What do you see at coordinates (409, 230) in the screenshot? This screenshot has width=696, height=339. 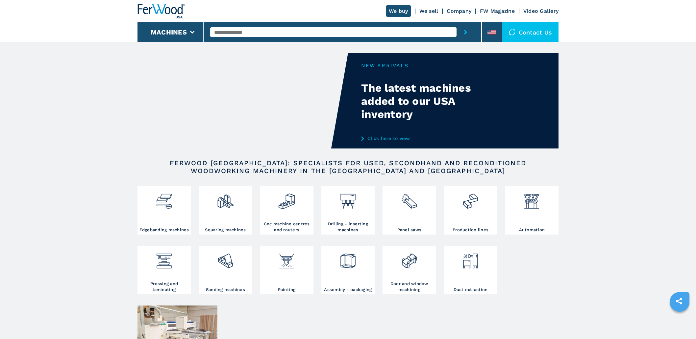 I see `h3: Panel saws` at bounding box center [409, 230].